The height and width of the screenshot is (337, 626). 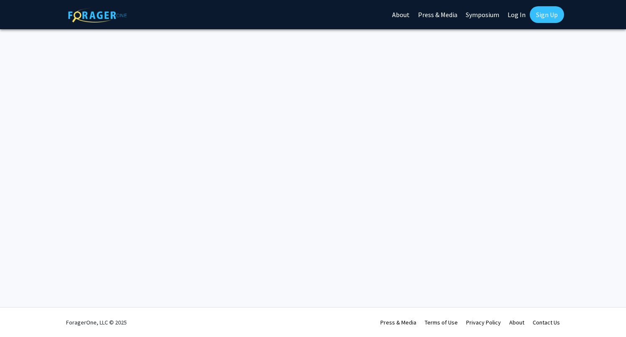 What do you see at coordinates (483, 323) in the screenshot?
I see `a: Privacy Policy` at bounding box center [483, 323].